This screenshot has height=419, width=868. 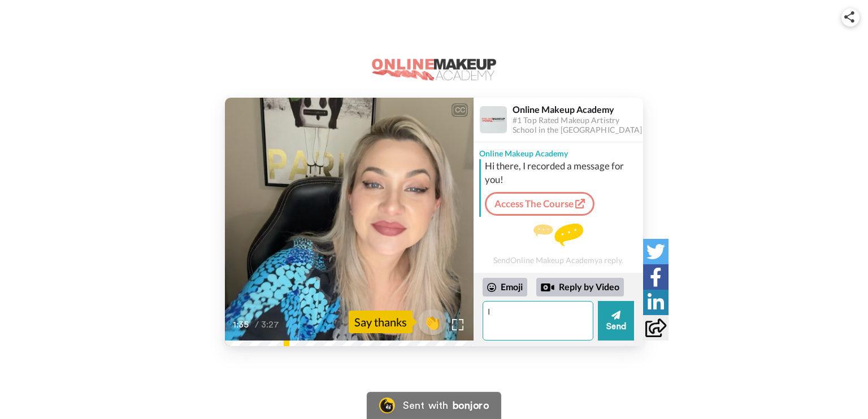 What do you see at coordinates (559, 235) in the screenshot?
I see `img: message.svg` at bounding box center [559, 235].